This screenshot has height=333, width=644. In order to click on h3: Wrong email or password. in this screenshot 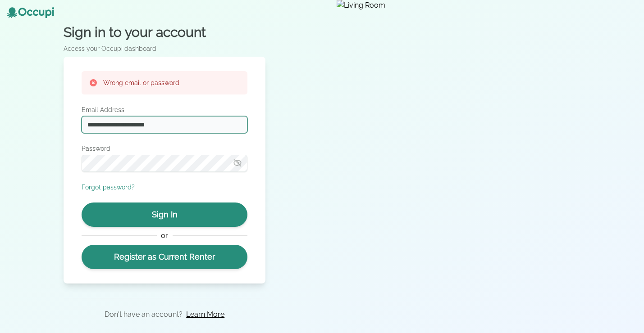, I will do `click(142, 83)`.